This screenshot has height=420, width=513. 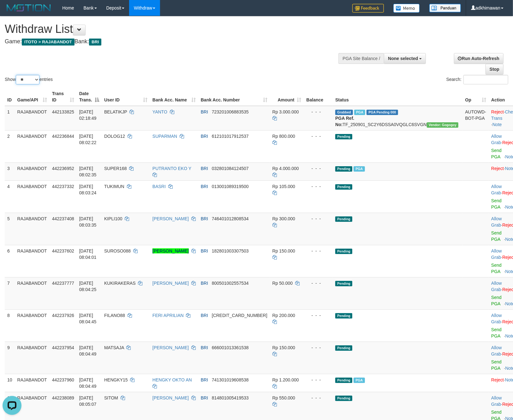 What do you see at coordinates (405, 58) in the screenshot?
I see `button: None selected` at bounding box center [405, 58].